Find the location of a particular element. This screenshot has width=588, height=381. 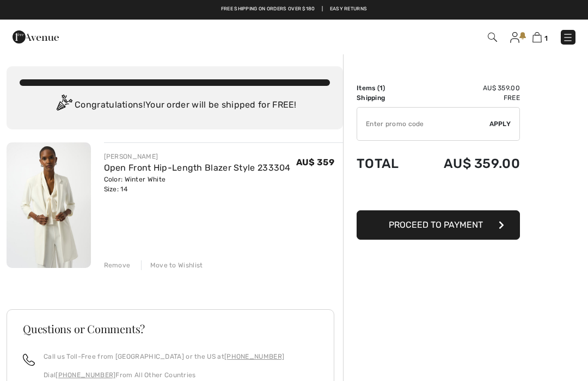

td: Shipping is located at coordinates (386, 98).